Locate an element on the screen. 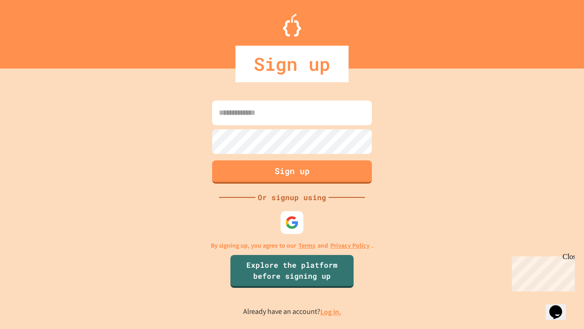  a: Privacy Policy is located at coordinates (350, 245).